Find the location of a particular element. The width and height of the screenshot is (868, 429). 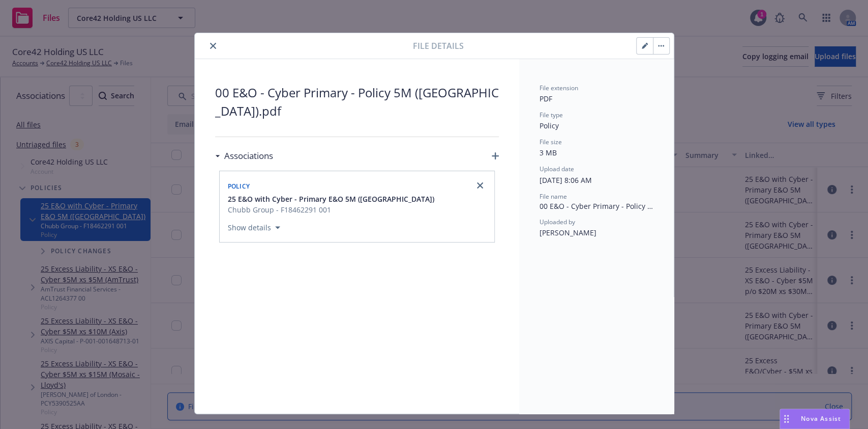

a: close is located at coordinates (480, 185).